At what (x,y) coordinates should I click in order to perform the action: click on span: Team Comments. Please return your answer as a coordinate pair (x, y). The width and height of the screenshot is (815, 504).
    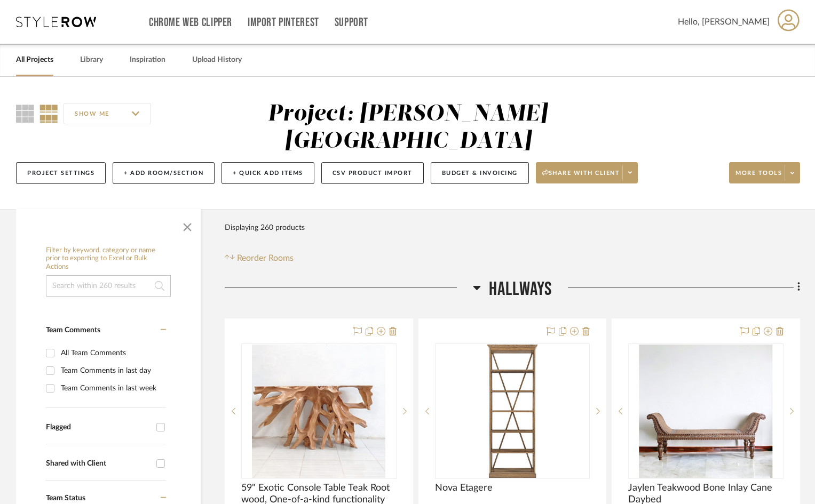
    Looking at the image, I should click on (73, 330).